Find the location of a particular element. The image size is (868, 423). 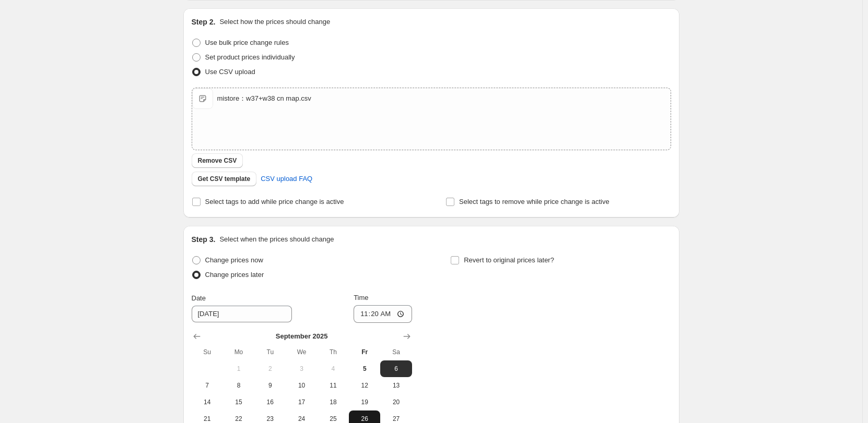

span: 22 is located at coordinates (239, 419).